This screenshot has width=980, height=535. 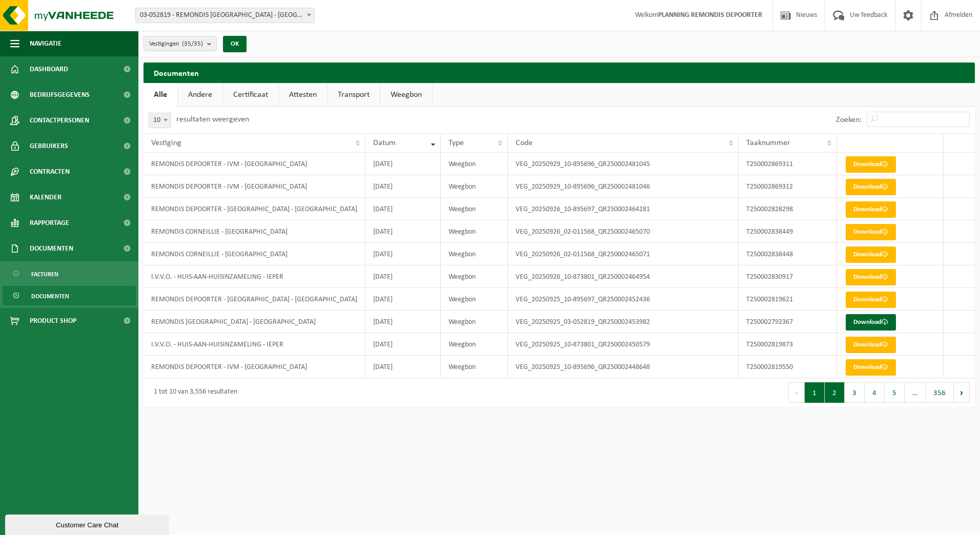 I want to click on td: T250002838449, so click(x=788, y=231).